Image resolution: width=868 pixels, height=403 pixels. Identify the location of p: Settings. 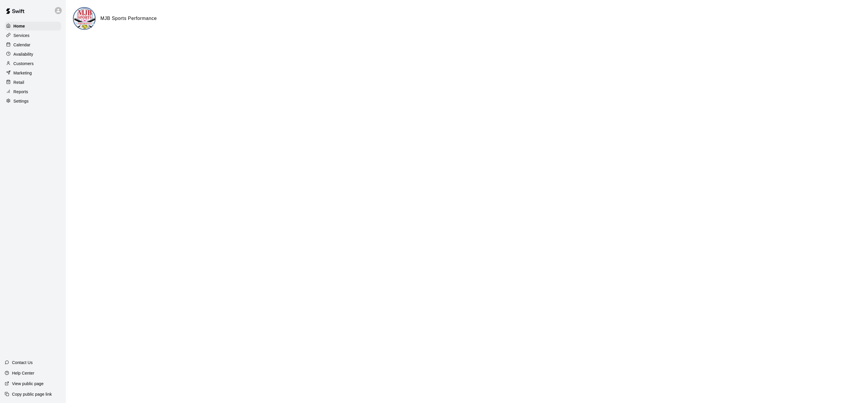
(21, 101).